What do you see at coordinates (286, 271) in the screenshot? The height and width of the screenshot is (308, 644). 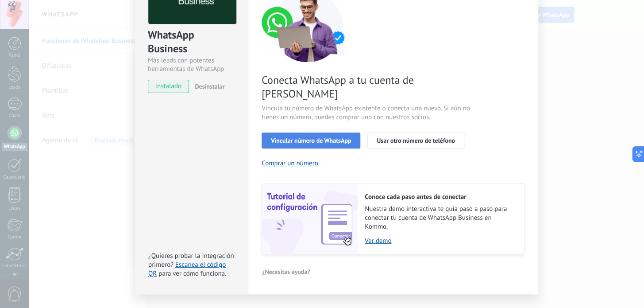 I see `button: ¿Necesitas ayuda?` at bounding box center [286, 271].